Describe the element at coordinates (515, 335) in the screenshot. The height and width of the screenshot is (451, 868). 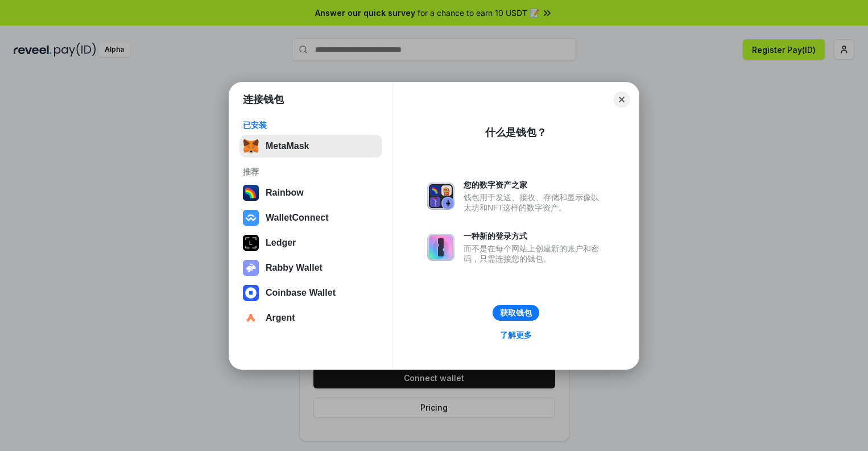
I see `div: 了解更多` at that location.